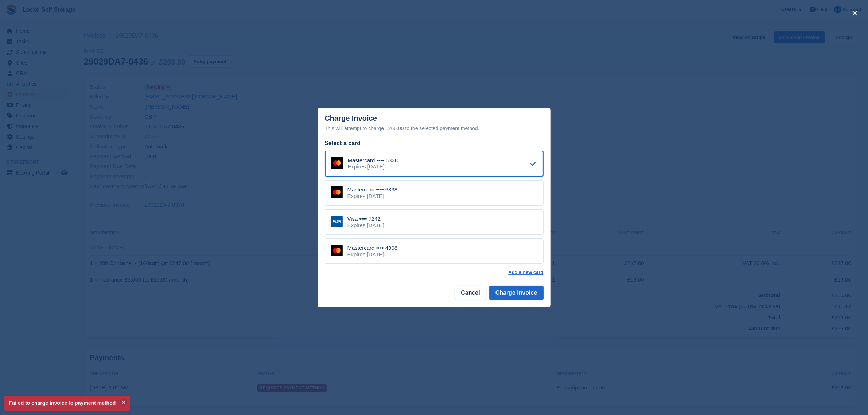 Image resolution: width=868 pixels, height=415 pixels. I want to click on div: Select a card, so click(434, 143).